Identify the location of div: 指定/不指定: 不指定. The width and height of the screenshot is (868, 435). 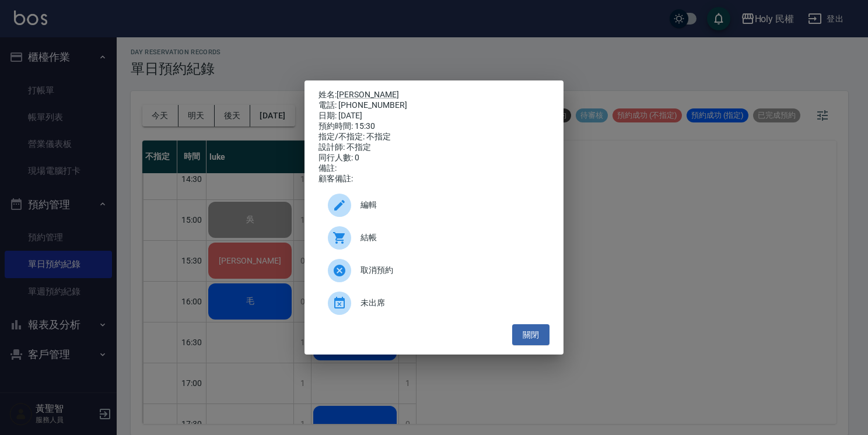
(434, 137).